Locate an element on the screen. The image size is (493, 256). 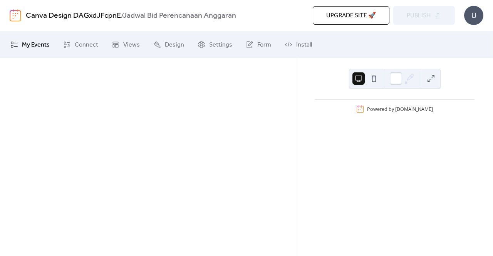
a: Canva Design DAGxdJFcpnE is located at coordinates (73, 16).